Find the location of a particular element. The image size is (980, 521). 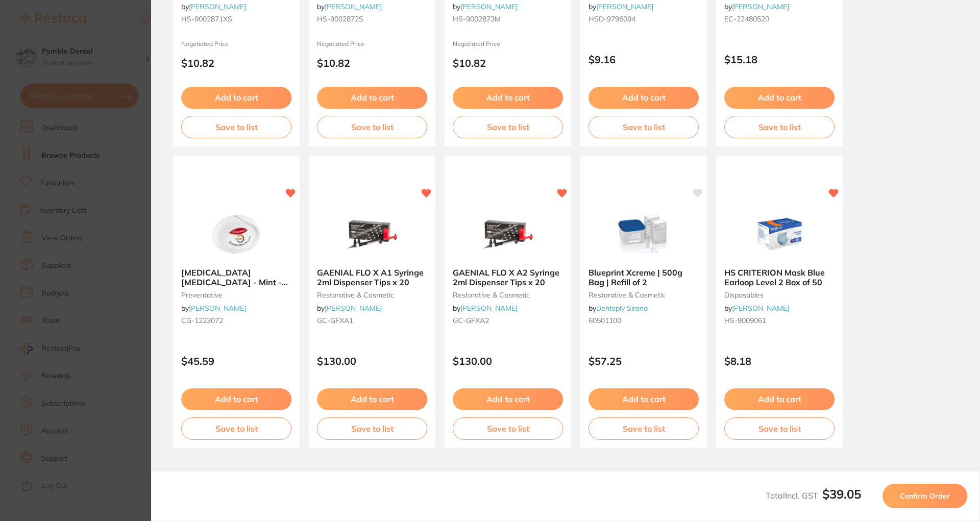

small: HSD-9796094 is located at coordinates (644, 19).